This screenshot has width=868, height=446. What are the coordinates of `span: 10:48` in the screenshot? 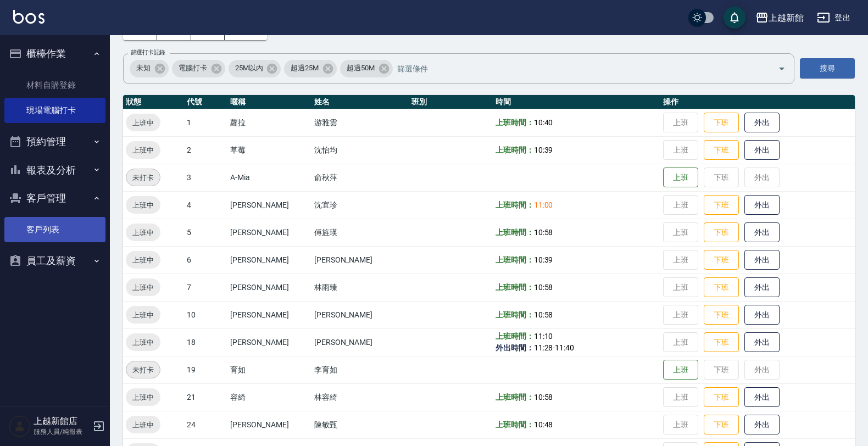 It's located at (543, 425).